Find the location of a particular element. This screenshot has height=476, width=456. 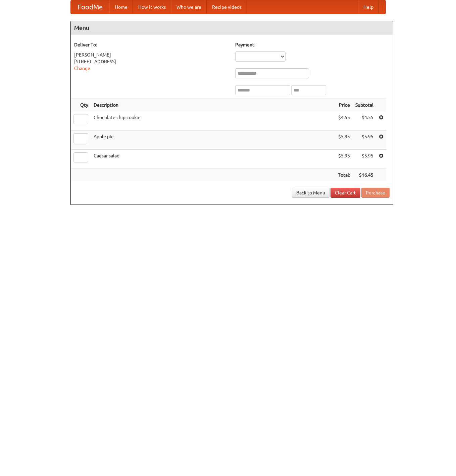

h5: Deliver To: is located at coordinates (151, 45).